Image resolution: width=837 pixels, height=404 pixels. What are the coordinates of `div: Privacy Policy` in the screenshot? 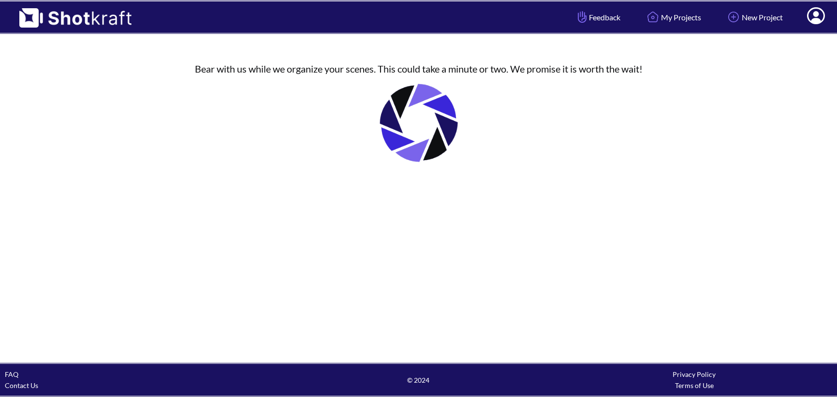 It's located at (695, 374).